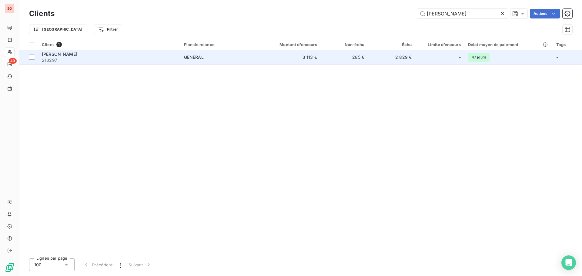  Describe the element at coordinates (478, 57) in the screenshot. I see `span: 47 jours` at that location.